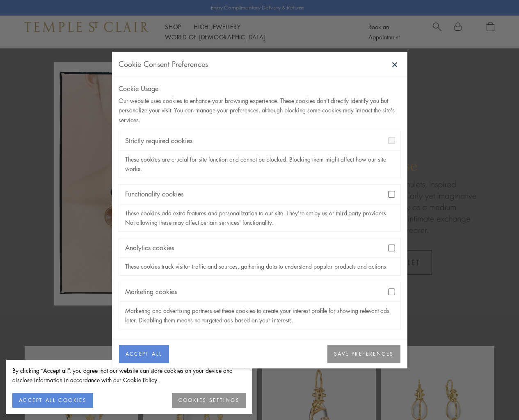  What do you see at coordinates (260, 110) in the screenshot?
I see `div: Our website uses cookies to enhance your browsing experience. These cookies don't directly identi...` at bounding box center [260, 110].